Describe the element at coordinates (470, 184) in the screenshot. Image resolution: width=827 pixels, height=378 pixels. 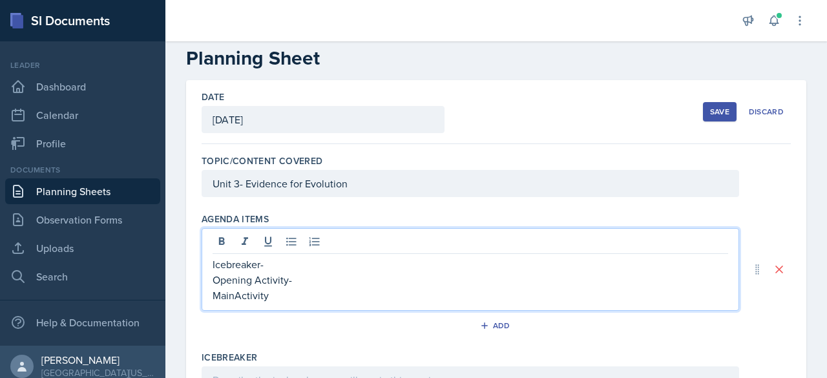
I see `p: Unit 3- Evidence for Evolution` at that location.